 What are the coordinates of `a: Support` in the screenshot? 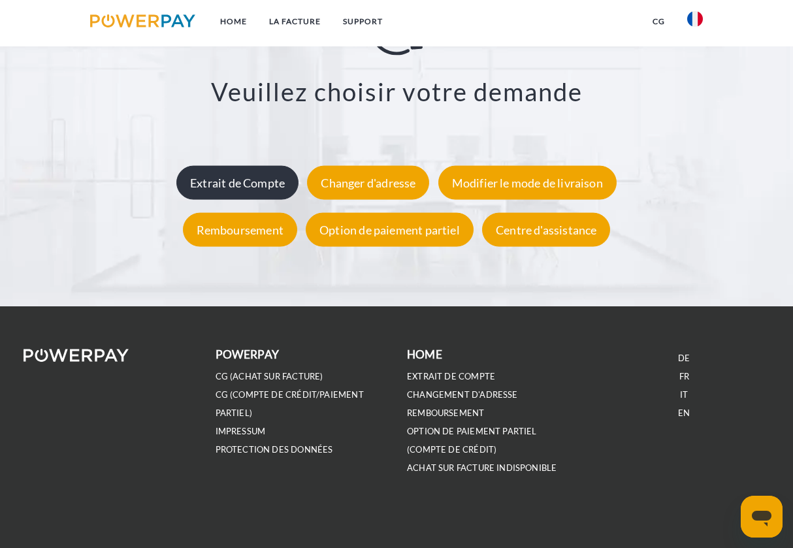 It's located at (363, 22).